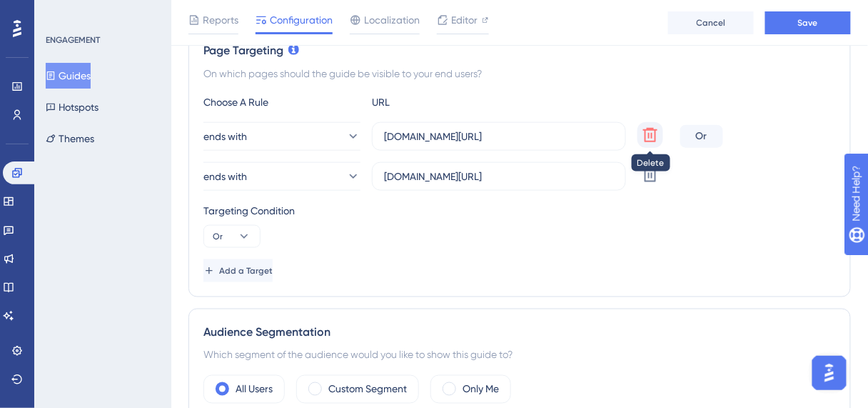  I want to click on button: Save, so click(808, 23).